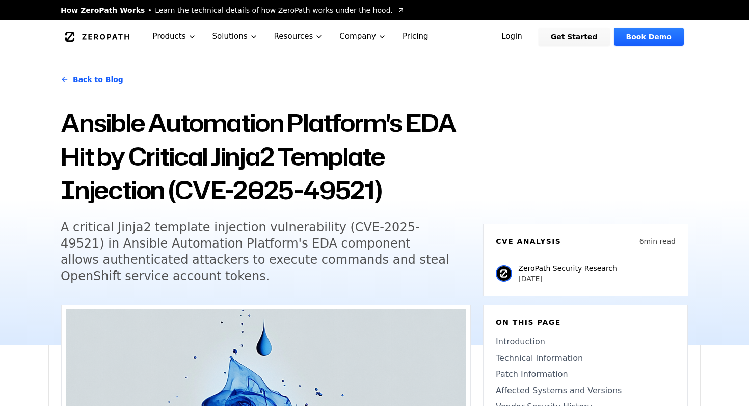 This screenshot has width=749, height=406. I want to click on button: Resources, so click(299, 36).